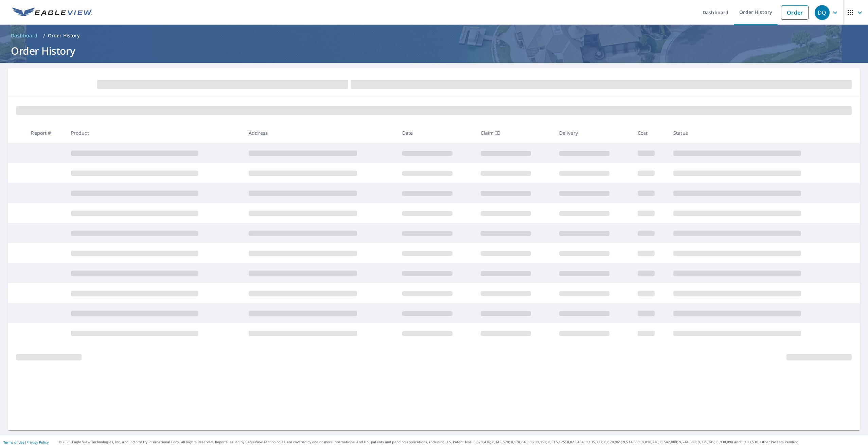 This screenshot has height=448, width=868. What do you see at coordinates (434, 51) in the screenshot?
I see `h1: Order History` at bounding box center [434, 51].